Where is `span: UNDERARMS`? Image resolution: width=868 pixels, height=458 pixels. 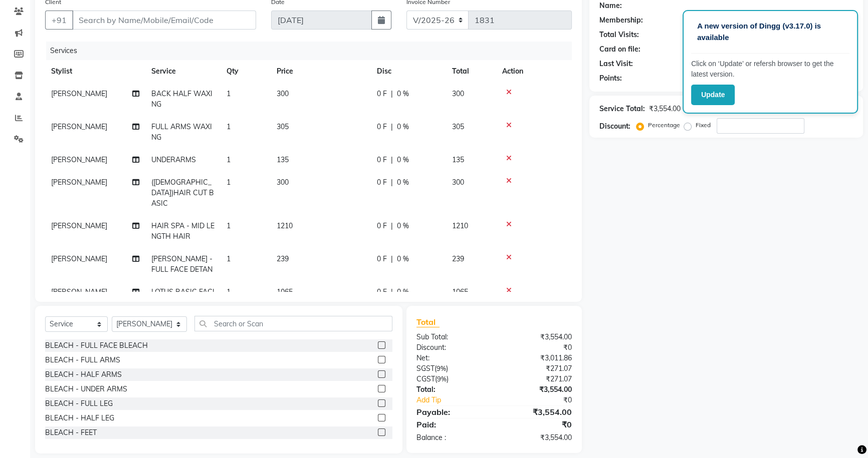 span: UNDERARMS is located at coordinates (173, 160).